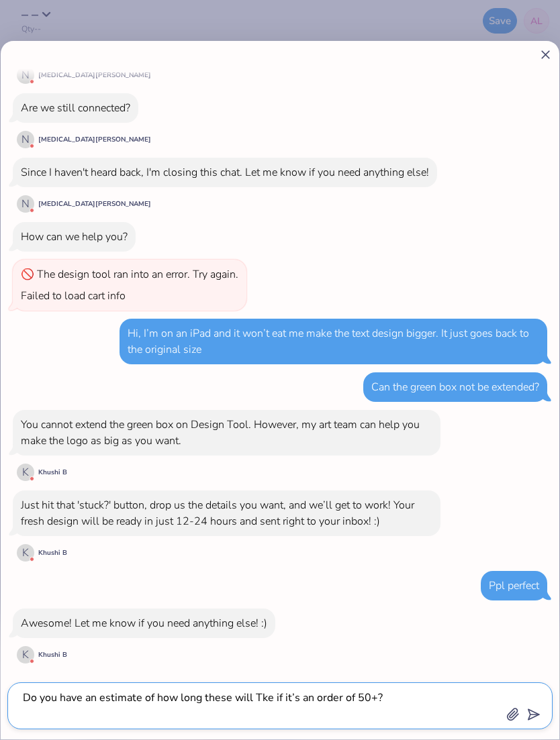 This screenshot has height=740, width=560. Describe the element at coordinates (225, 172) in the screenshot. I see `div: Since I haven't heard back, I'm closing this chat. Let me know if you need anything else!` at that location.